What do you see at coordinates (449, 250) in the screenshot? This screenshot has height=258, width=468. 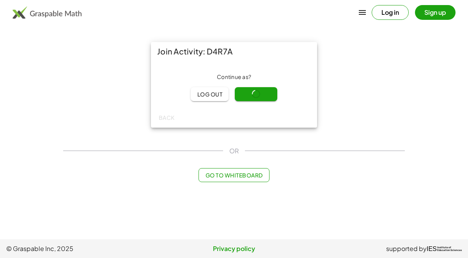 I see `span: Institute of Education Sciences` at bounding box center [449, 250].